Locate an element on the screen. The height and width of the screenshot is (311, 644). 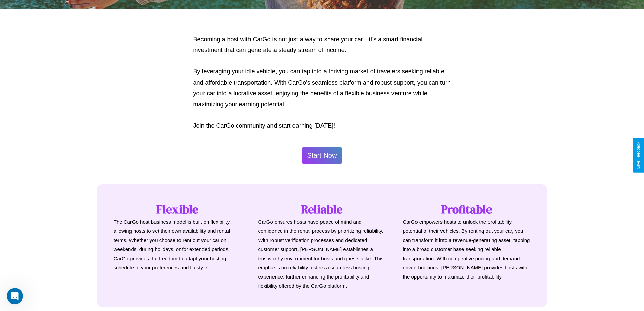
p: The CarGo host business model is built on flexibility, allowing hosts to set their own availabili... is located at coordinates (178, 244).